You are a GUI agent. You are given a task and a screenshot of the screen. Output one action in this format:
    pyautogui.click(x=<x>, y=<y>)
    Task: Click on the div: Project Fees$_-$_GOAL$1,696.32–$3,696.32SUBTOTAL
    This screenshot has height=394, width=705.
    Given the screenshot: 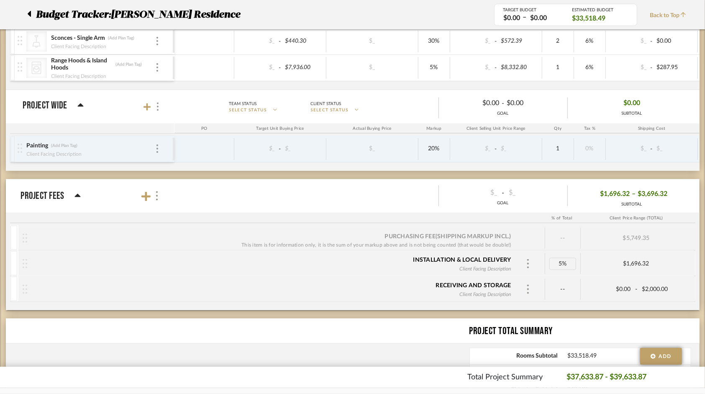 What is the action you would take?
    pyautogui.click(x=353, y=261)
    